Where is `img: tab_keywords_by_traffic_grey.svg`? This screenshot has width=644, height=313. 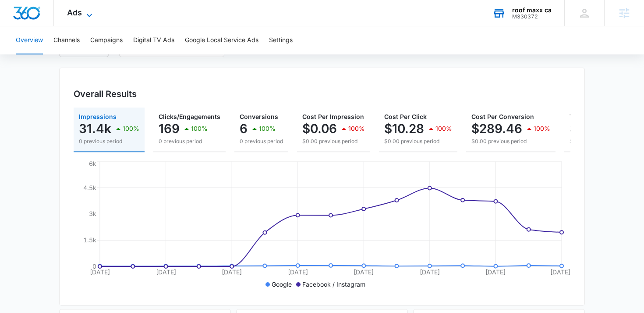 img: tab_keywords_by_traffic_grey.svg is located at coordinates (91, 54).